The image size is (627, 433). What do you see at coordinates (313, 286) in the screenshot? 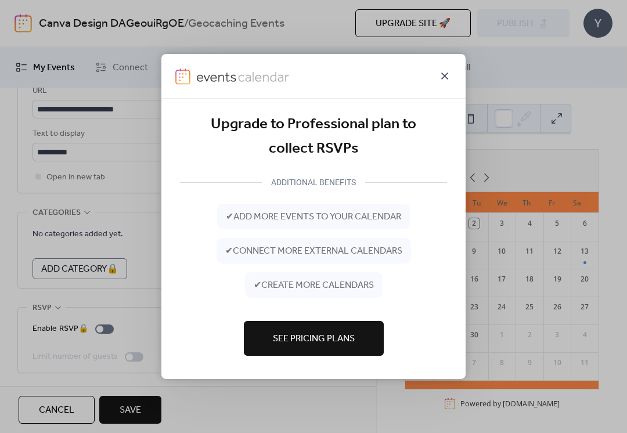
I see `span: ✔ create more calendars` at bounding box center [313, 286].